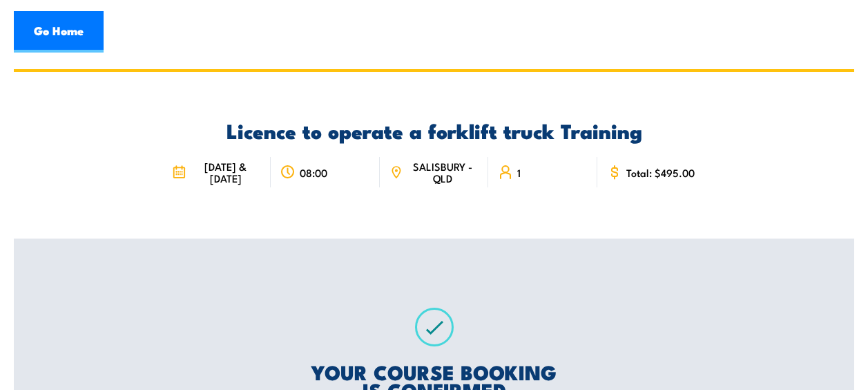  I want to click on span: Total: $495.00, so click(660, 172).